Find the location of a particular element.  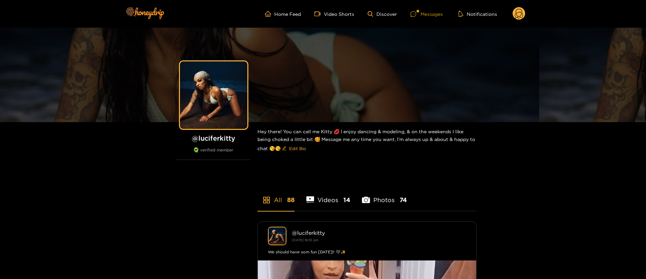

span: 88 is located at coordinates (291, 200).